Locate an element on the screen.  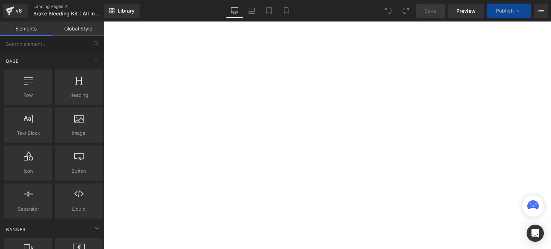
span: Button is located at coordinates (79, 171).